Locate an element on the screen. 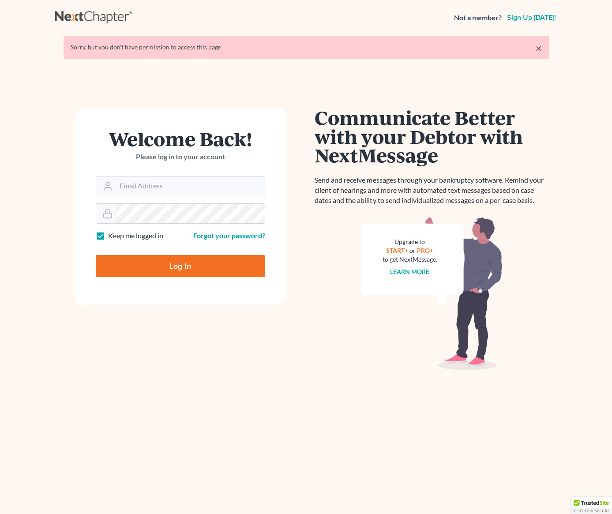 The width and height of the screenshot is (612, 514). p: Please log in to your account is located at coordinates (180, 157).